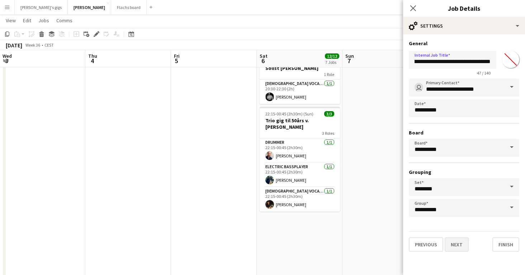 The height and width of the screenshot is (275, 525). I want to click on span: Sat, so click(264, 56).